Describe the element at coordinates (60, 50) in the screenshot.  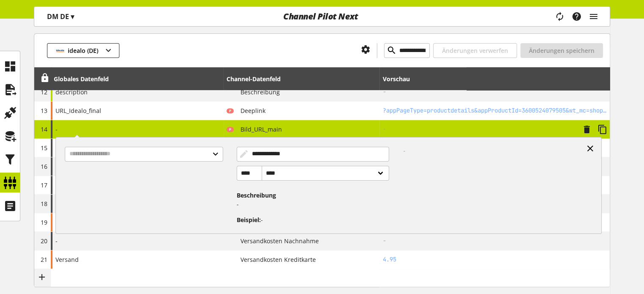
I see `img: icon` at that location.